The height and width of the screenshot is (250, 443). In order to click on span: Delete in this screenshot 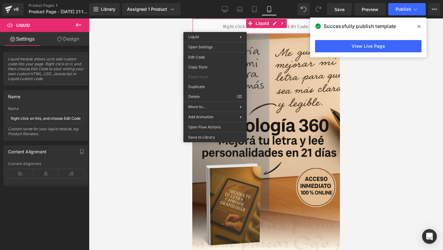, I will do `click(212, 97)`.